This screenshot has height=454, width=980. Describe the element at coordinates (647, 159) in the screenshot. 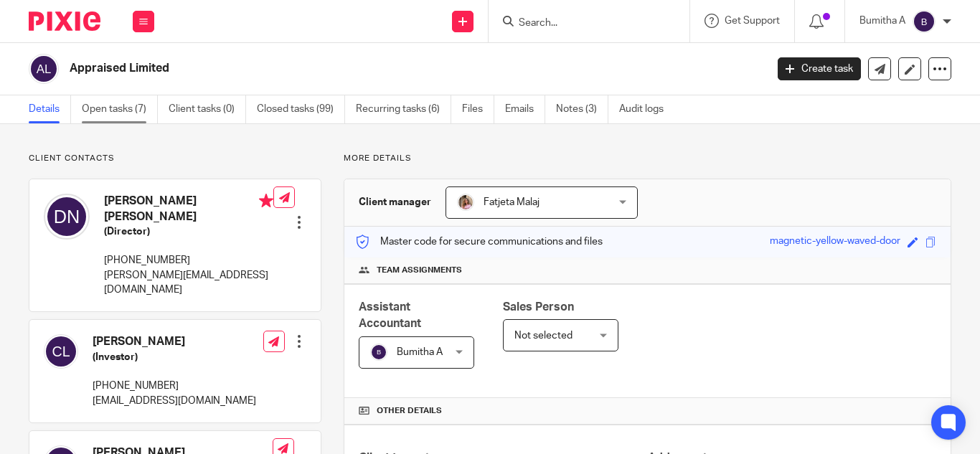

I see `p: More details` at that location.